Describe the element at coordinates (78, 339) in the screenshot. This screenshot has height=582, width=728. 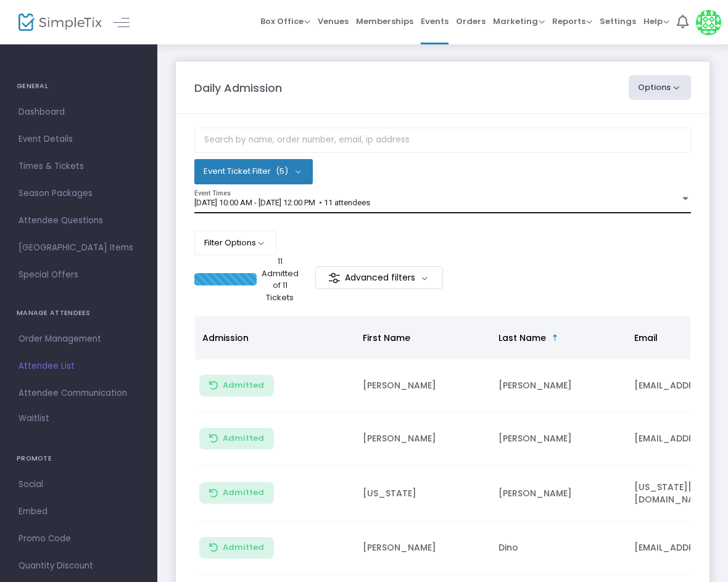
I see `span: Order Management` at that location.